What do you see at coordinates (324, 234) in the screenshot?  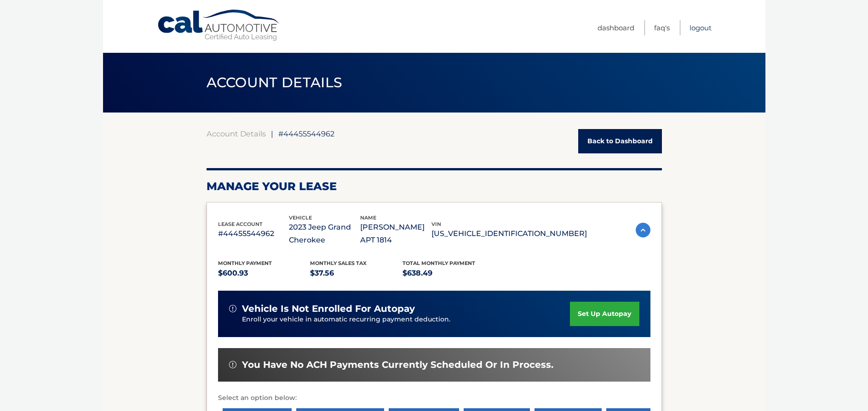 I see `p: 2023 Jeep Grand Cherokee` at bounding box center [324, 234].